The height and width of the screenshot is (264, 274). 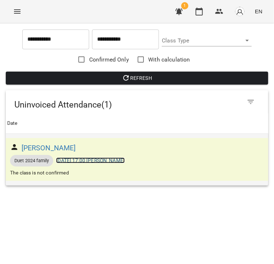 I want to click on button: Menu, so click(x=17, y=11).